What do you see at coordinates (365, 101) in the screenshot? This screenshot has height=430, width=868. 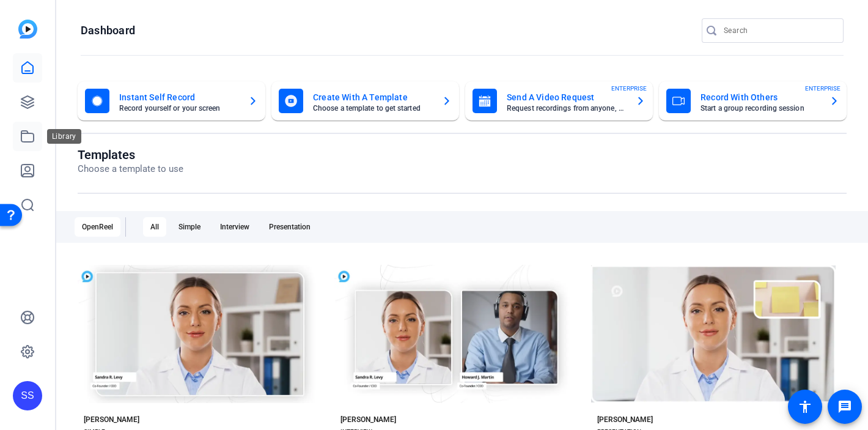 I see `button: Create With A TemplateChoose a template to get started` at bounding box center [365, 101].